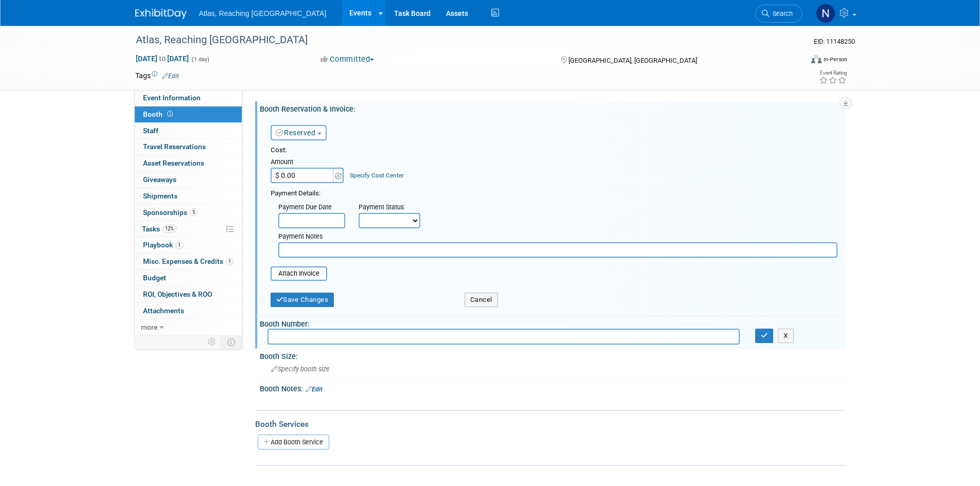 Image resolution: width=980 pixels, height=486 pixels. I want to click on span: Booth, so click(159, 114).